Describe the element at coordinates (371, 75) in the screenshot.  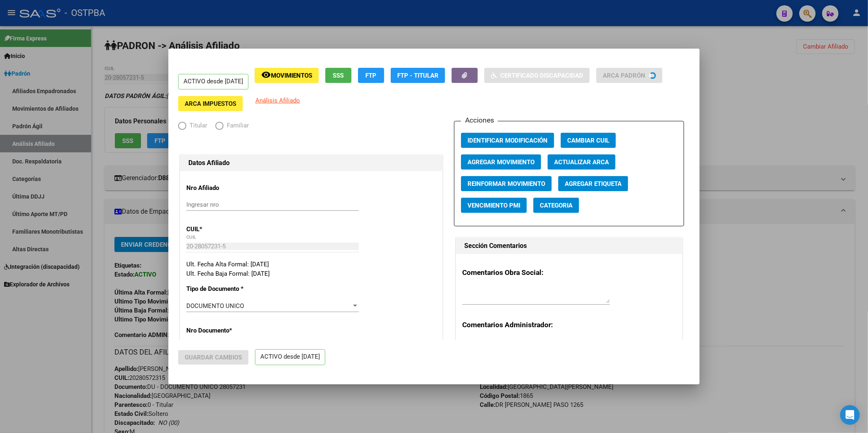
I see `button: FTP` at that location.